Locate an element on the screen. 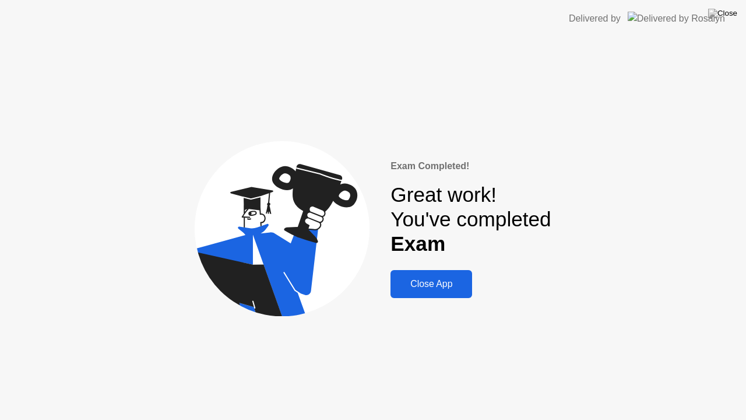  div: Close App is located at coordinates (432, 284).